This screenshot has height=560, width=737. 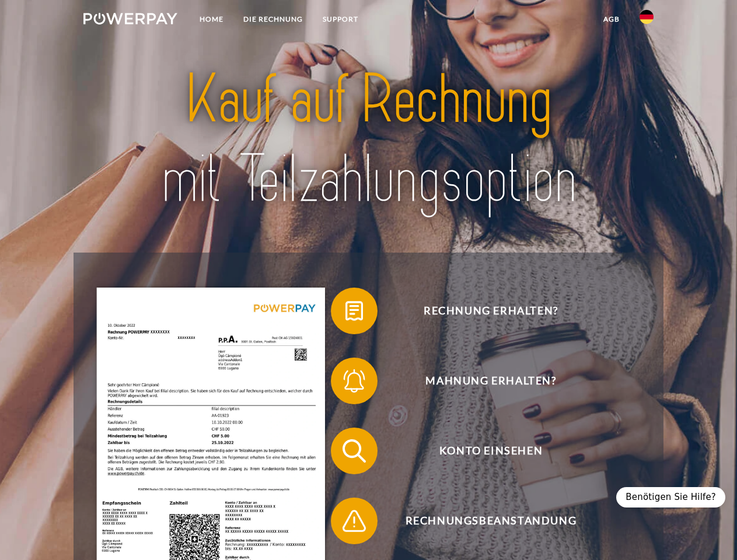 I want to click on button: Rechnungsbeanstandung, so click(x=482, y=521).